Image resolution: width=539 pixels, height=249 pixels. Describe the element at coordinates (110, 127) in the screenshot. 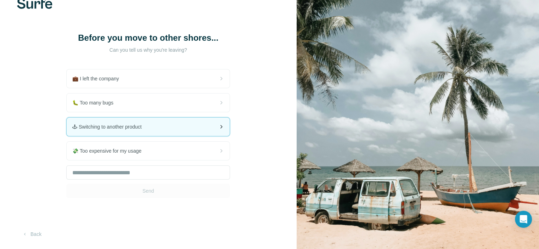

I see `span: 🕹 Switching to another product` at that location.